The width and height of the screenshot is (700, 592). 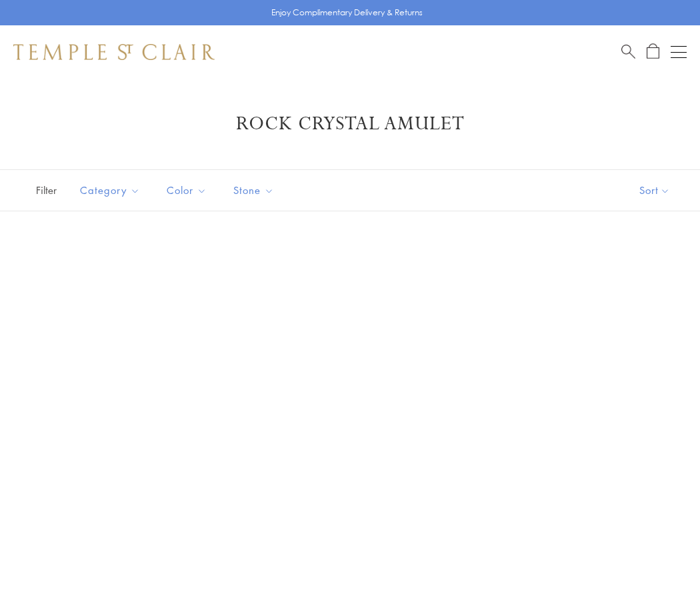 What do you see at coordinates (114, 52) in the screenshot?
I see `img: Temple St. Clair` at bounding box center [114, 52].